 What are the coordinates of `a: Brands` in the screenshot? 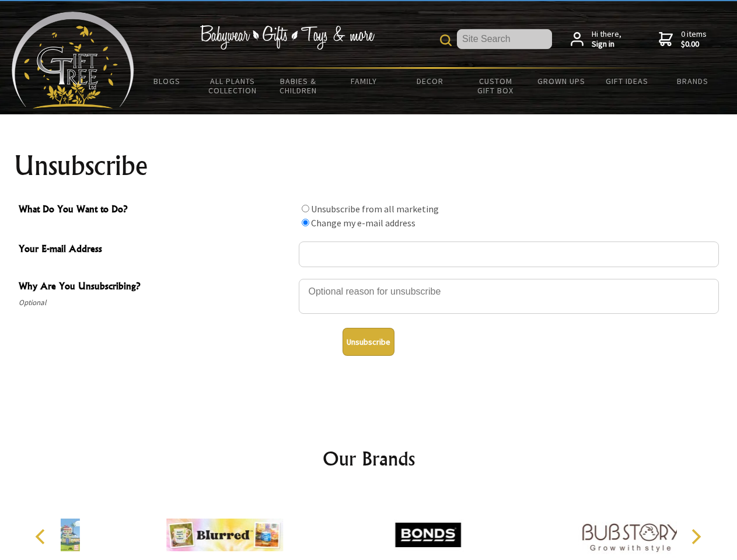 It's located at (692, 81).